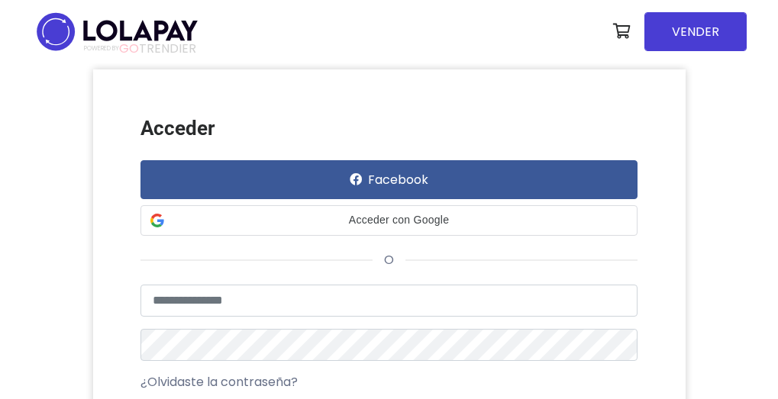 Image resolution: width=778 pixels, height=399 pixels. Describe the element at coordinates (102, 48) in the screenshot. I see `span: POWERED BY` at that location.